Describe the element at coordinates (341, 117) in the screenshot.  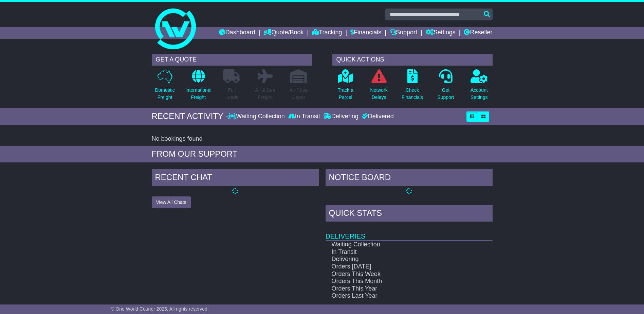
I see `div: Delivering` at that location.